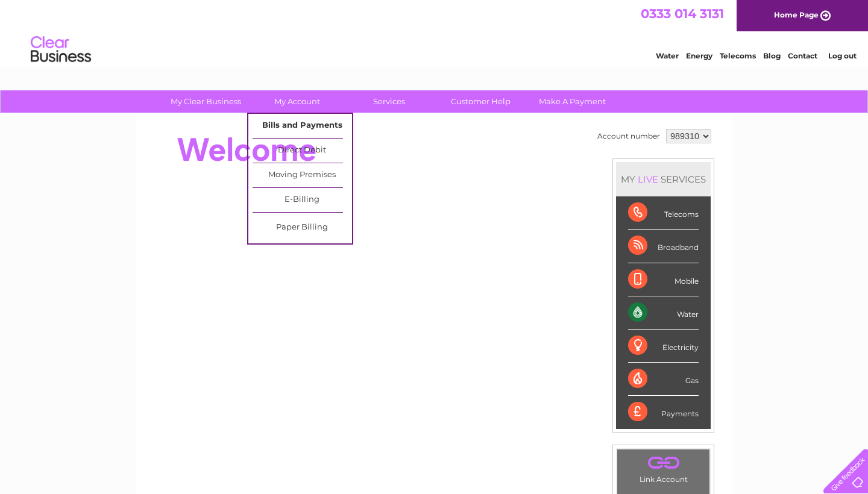 The image size is (868, 494). I want to click on a: Contact, so click(802, 55).